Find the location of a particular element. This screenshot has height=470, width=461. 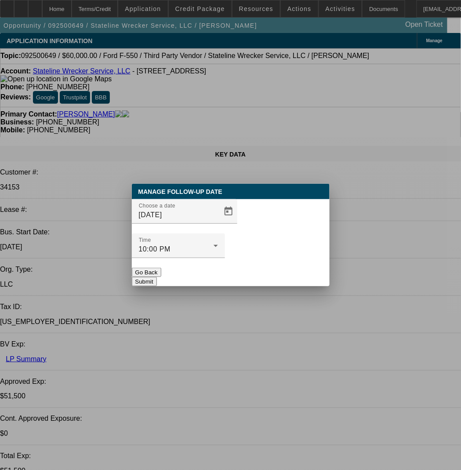

mat-label: Time is located at coordinates (145, 240).